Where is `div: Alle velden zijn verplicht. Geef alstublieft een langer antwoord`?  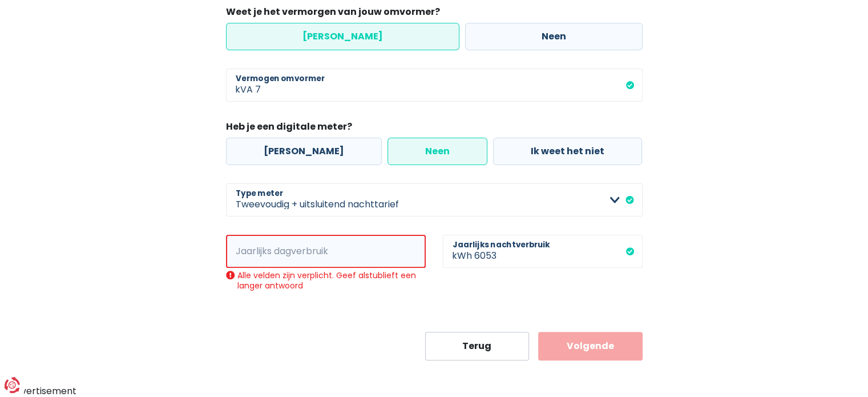
div: Alle velden zijn verplicht. Geef alstublieft een langer antwoord is located at coordinates (326, 281).